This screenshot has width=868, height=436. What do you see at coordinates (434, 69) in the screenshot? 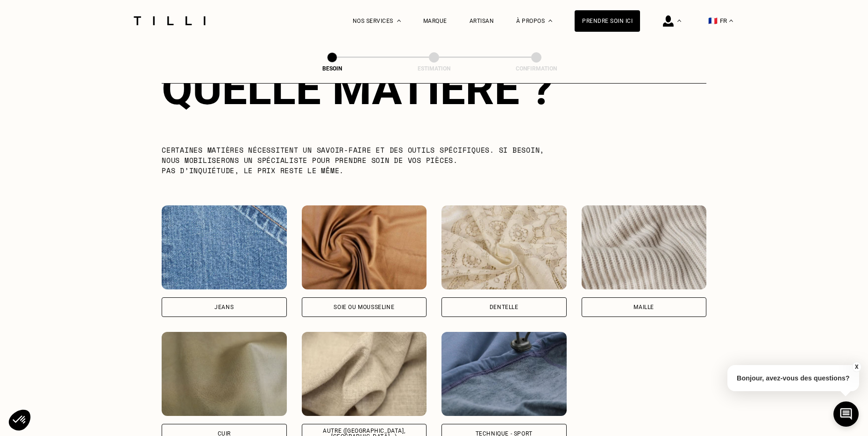
I see `div: Estimation` at bounding box center [434, 69].